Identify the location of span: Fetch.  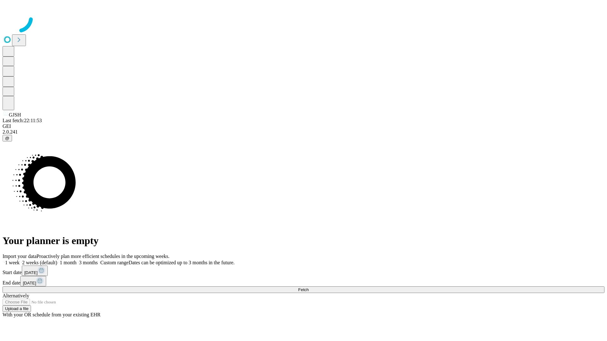
(303, 290).